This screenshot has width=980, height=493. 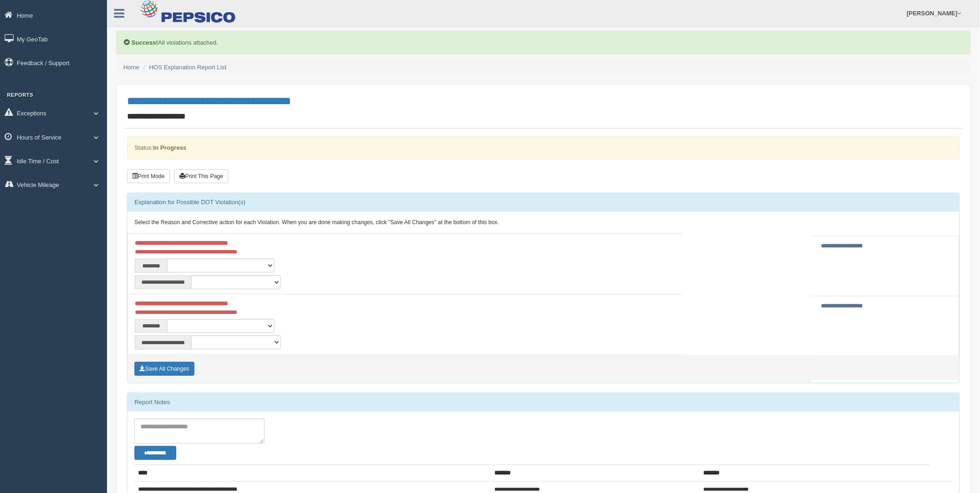 I want to click on b: Success!, so click(x=145, y=43).